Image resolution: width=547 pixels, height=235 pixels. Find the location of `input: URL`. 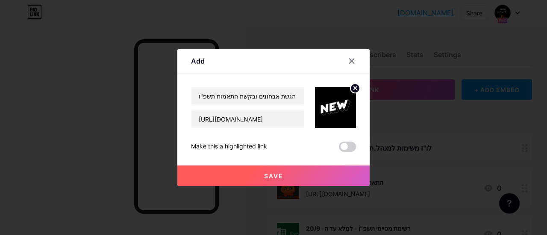

input: URL is located at coordinates (248, 119).